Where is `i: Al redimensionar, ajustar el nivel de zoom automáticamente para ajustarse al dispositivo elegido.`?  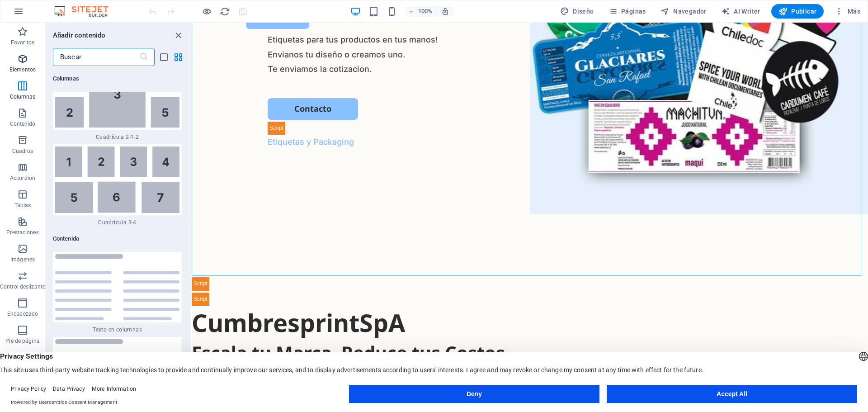
i: Al redimensionar, ajustar el nivel de zoom automáticamente para ajustarse al dispositivo elegido. is located at coordinates (445, 11).